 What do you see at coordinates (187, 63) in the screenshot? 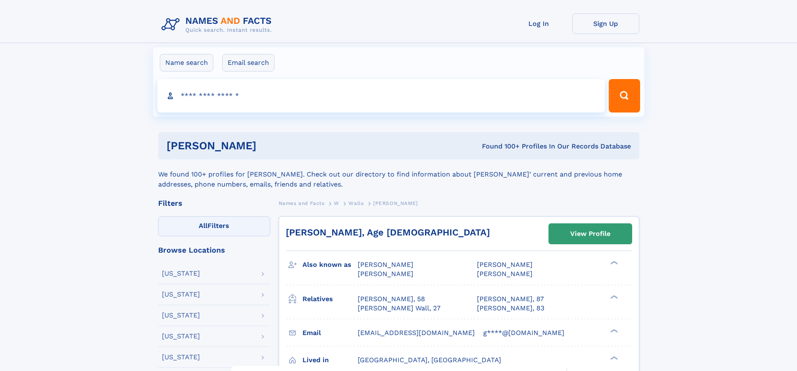
I see `label: Name search` at bounding box center [187, 63].